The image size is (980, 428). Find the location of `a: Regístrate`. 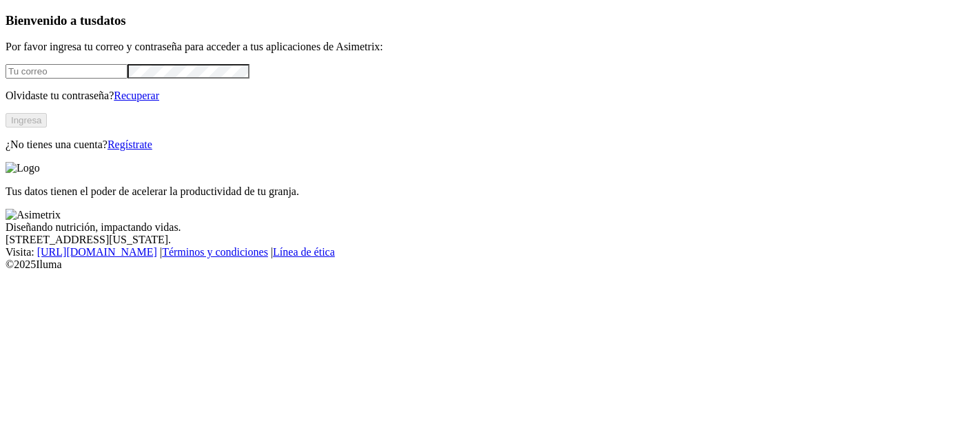

a: Regístrate is located at coordinates (129, 144).